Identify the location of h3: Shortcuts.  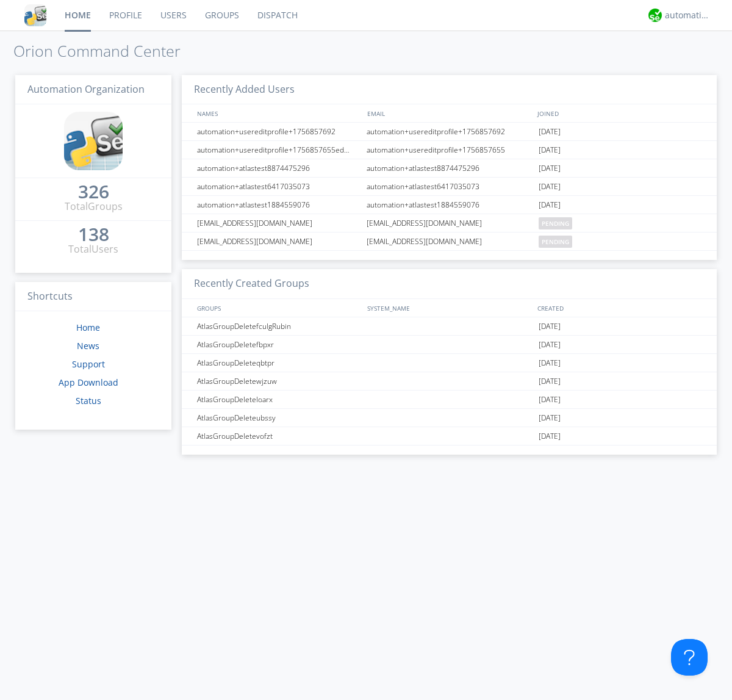
(93, 296).